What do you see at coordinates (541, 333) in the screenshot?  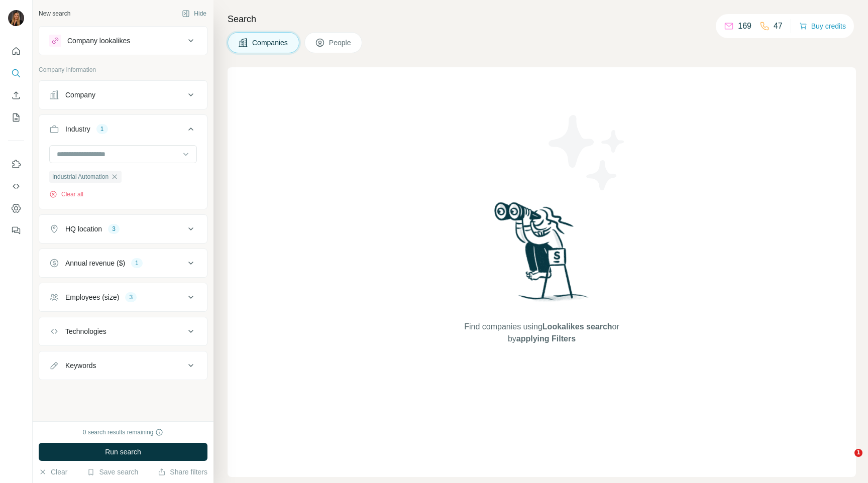 I see `span: Find companies using or by` at bounding box center [541, 333].